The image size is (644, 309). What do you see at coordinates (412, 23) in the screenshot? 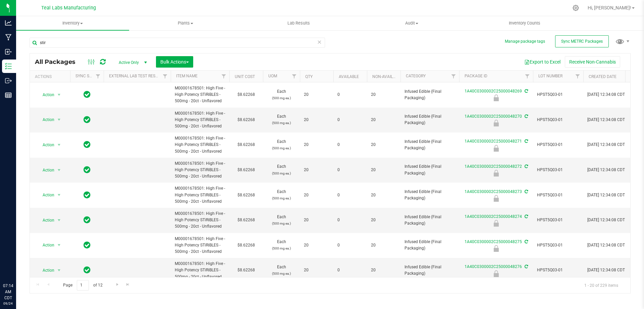
I see `a: Audit` at bounding box center [412, 23].